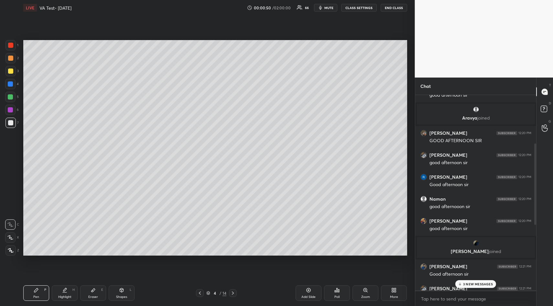 This screenshot has height=306, width=553. What do you see at coordinates (550, 85) in the screenshot?
I see `p: T` at bounding box center [550, 85].